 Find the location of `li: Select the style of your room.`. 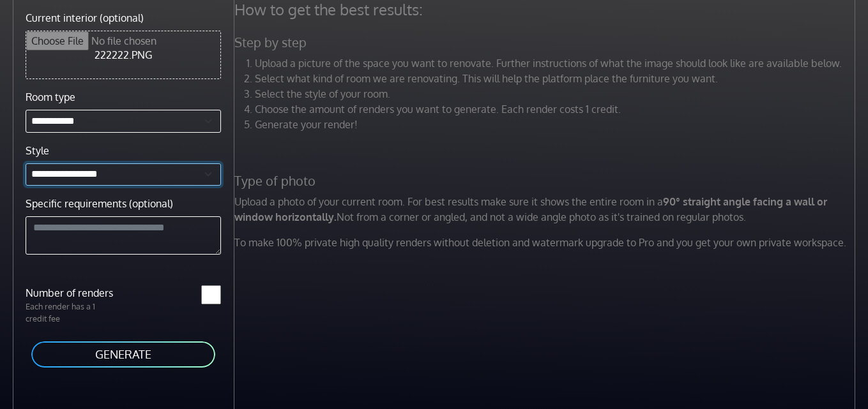

li: Select the style of your room. is located at coordinates (556, 94).